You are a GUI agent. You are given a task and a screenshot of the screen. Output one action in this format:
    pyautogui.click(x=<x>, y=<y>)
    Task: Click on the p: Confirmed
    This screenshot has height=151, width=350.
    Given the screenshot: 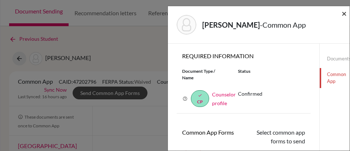 What is the action you would take?
    pyautogui.click(x=271, y=94)
    